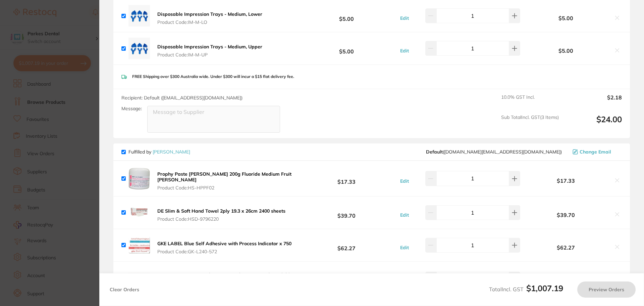 This screenshot has width=644, height=306. Describe the element at coordinates (593, 101) in the screenshot. I see `output: $2.18` at that location.